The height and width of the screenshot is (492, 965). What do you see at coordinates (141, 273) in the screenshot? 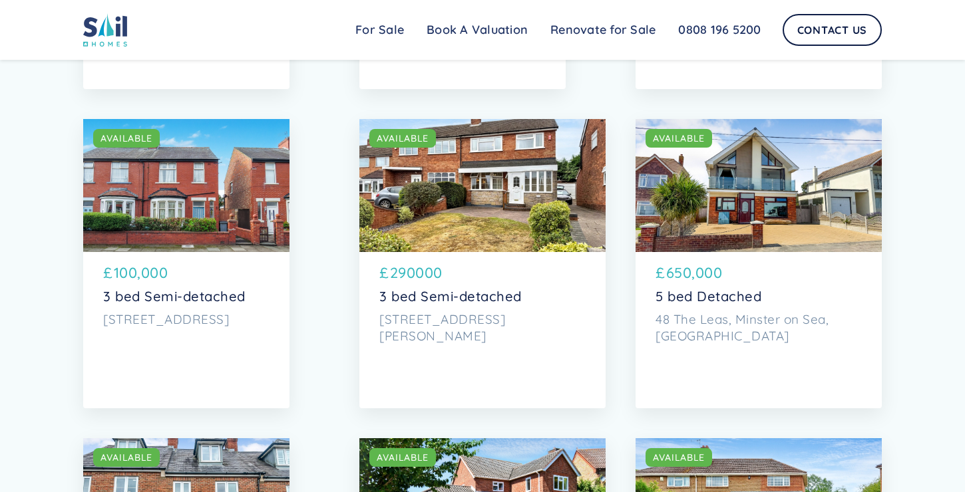
I see `p: 100,000` at bounding box center [141, 273].